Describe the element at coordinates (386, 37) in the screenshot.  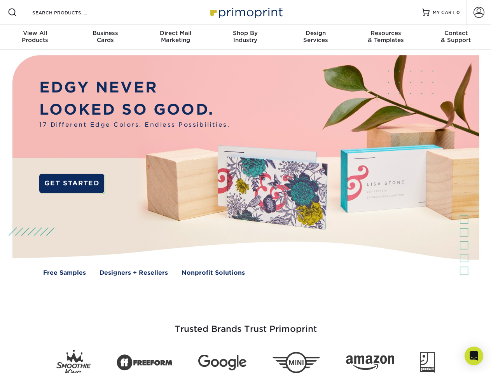
I see `a: Resources& Templates` at that location.